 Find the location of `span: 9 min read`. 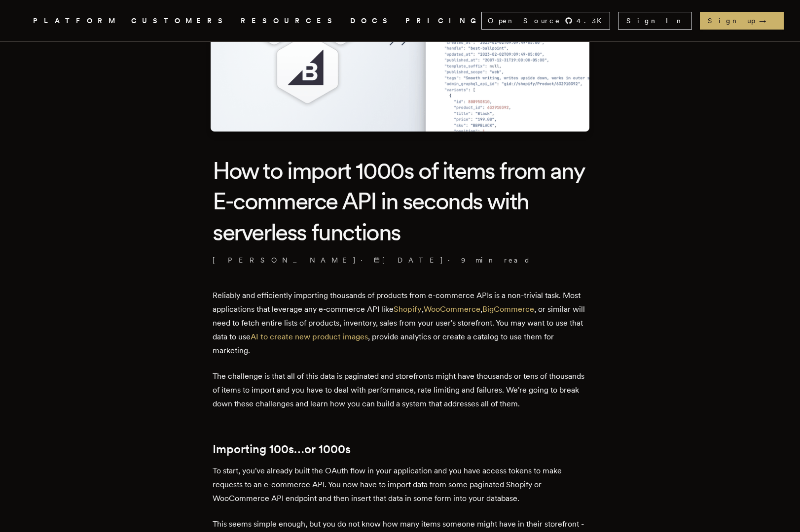

span: 9 min read is located at coordinates (496, 260).